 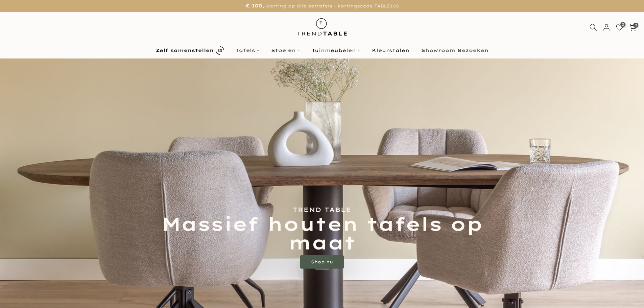 What do you see at coordinates (455, 50) in the screenshot?
I see `b: Showroom Bezoeken` at bounding box center [455, 50].